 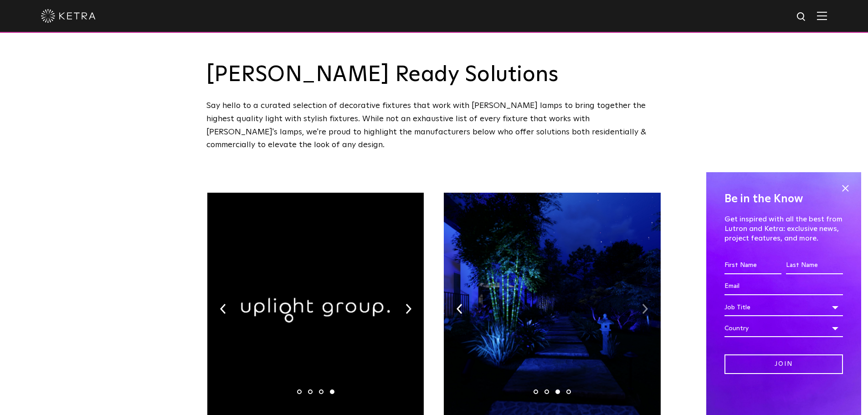 I want to click on input: Last Name, so click(x=814, y=265).